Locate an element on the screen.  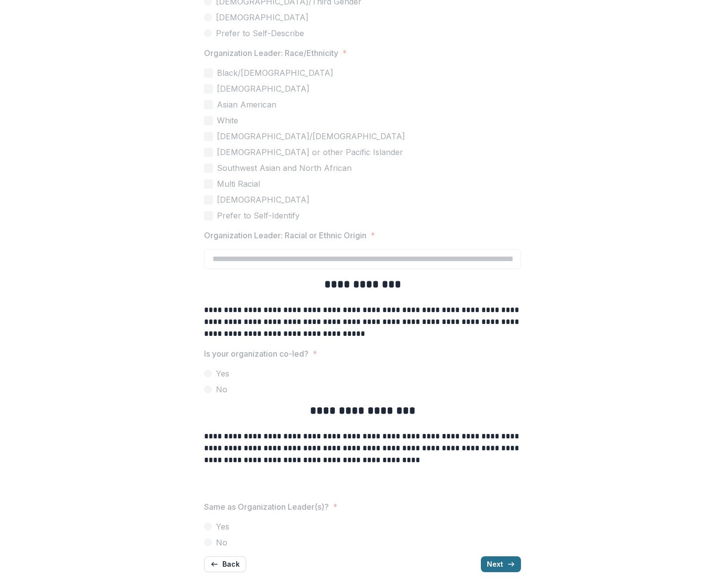
p: Organization Leader: Racial or Ethnic Origin is located at coordinates (286, 235).